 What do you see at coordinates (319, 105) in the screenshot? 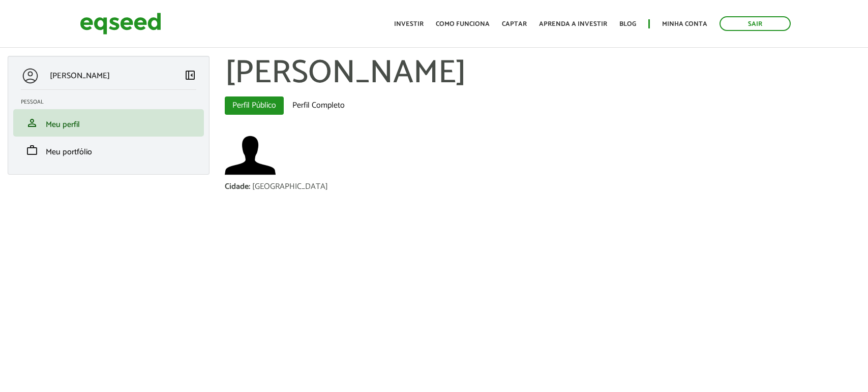
I see `a: Perfil Completo` at bounding box center [319, 105].